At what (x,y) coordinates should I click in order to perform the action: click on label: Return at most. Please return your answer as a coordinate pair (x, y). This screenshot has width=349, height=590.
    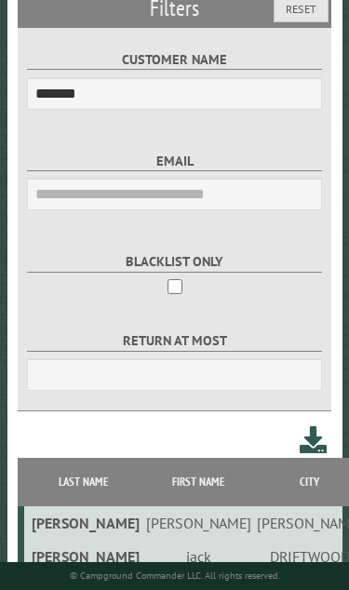
    Looking at the image, I should click on (174, 341).